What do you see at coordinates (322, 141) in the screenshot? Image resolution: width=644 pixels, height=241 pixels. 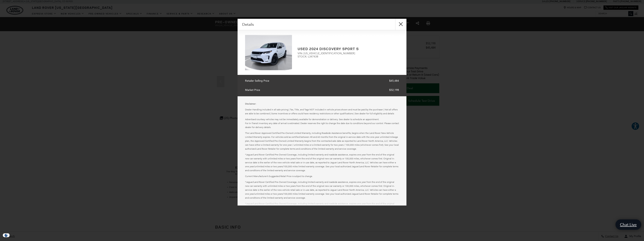 I see `p: The Land Rover Approved Certified Pre-Owned Limited Warranty, including Roadside Assistance benef...` at bounding box center [322, 141].